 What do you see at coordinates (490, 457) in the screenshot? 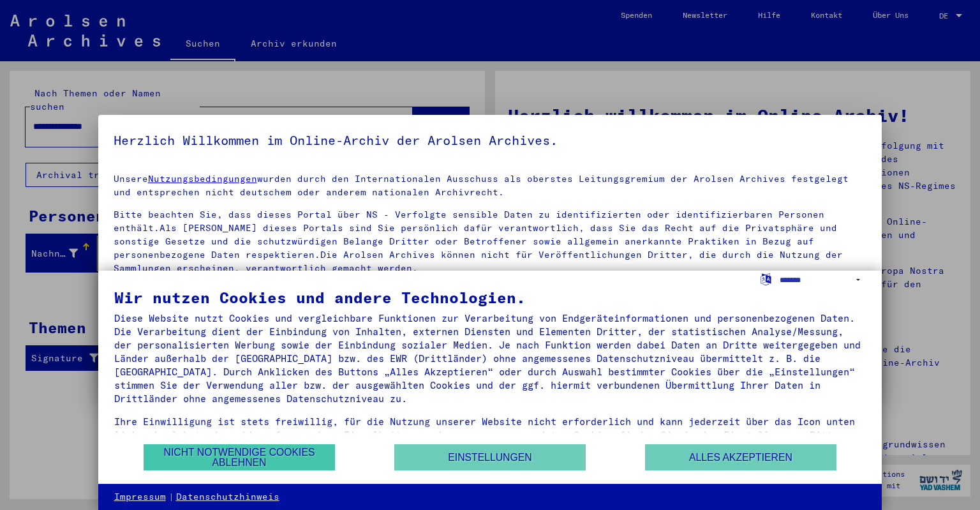
I see `button: Einstellungen` at bounding box center [490, 457].